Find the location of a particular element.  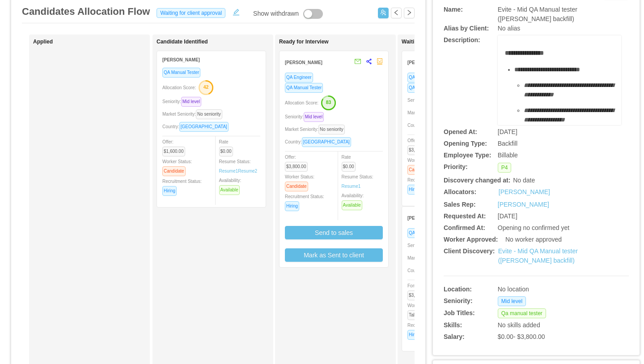

span: Opening no confirmed yet is located at coordinates (534, 228).